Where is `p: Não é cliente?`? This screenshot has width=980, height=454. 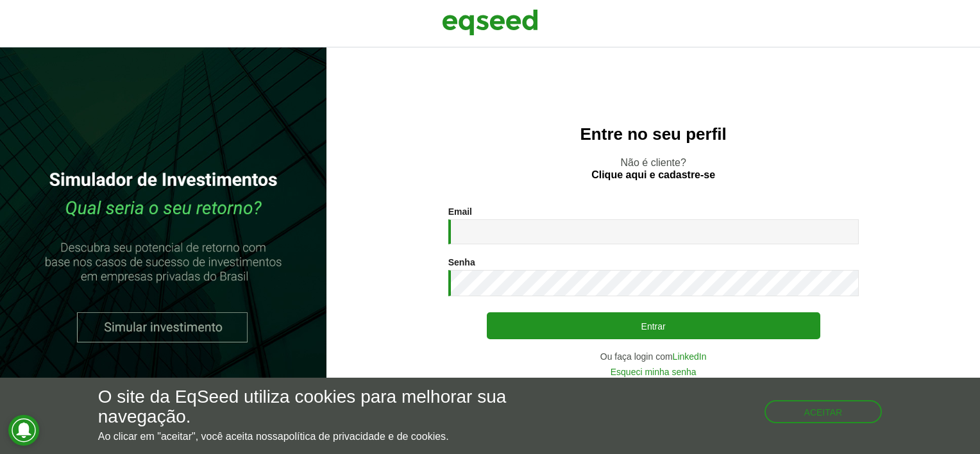 p: Não é cliente? is located at coordinates (653, 168).